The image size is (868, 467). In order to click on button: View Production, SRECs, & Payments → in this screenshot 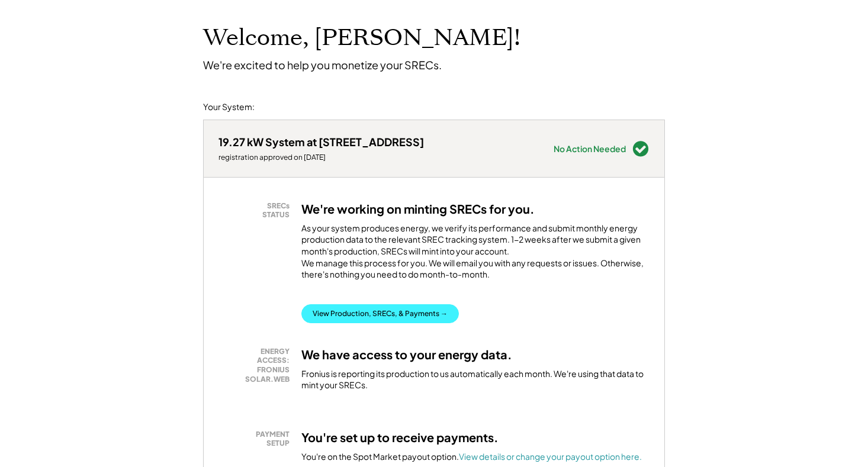, I will do `click(380, 314)`.